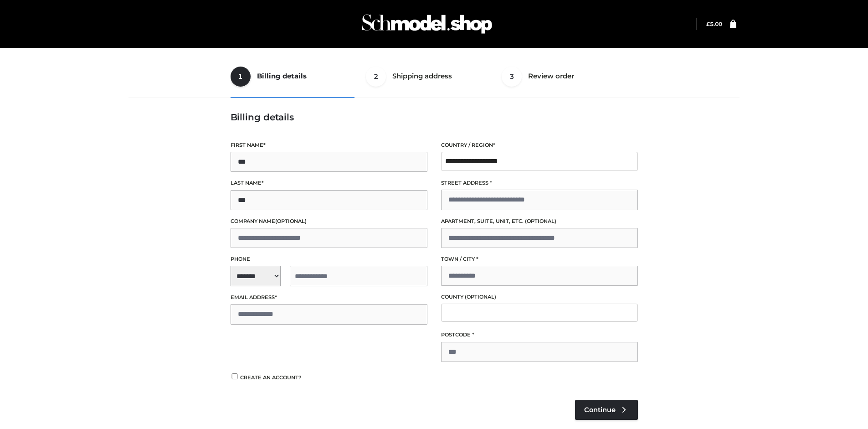  What do you see at coordinates (427, 23) in the screenshot?
I see `img: Schmodel Admin 964` at bounding box center [427, 23].